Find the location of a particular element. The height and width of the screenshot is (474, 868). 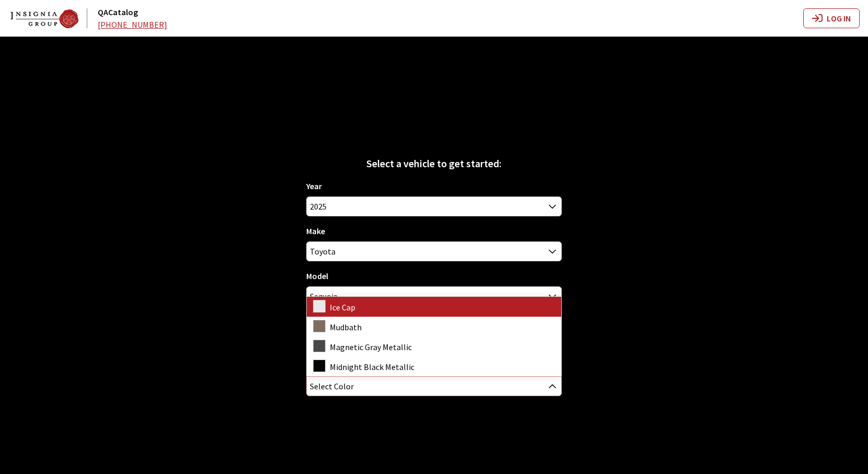

div: Select a vehicle to get started: is located at coordinates (434, 164).